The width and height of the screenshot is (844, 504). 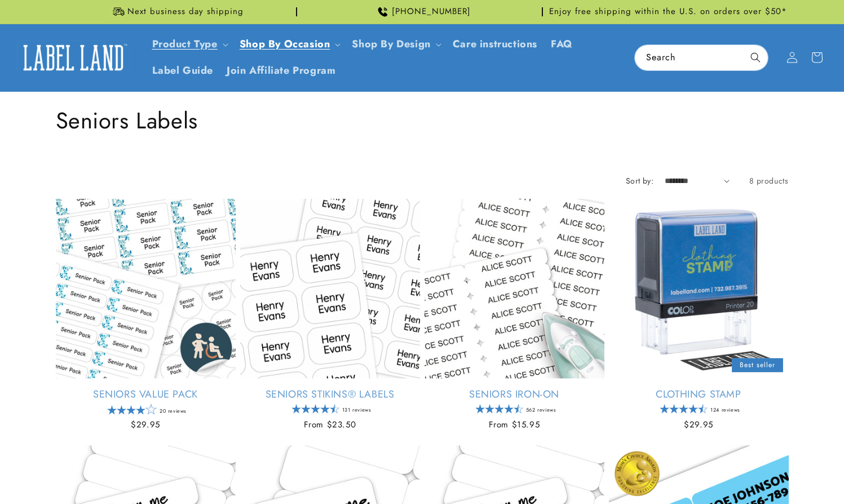 What do you see at coordinates (755, 57) in the screenshot?
I see `button: Search` at bounding box center [755, 57].